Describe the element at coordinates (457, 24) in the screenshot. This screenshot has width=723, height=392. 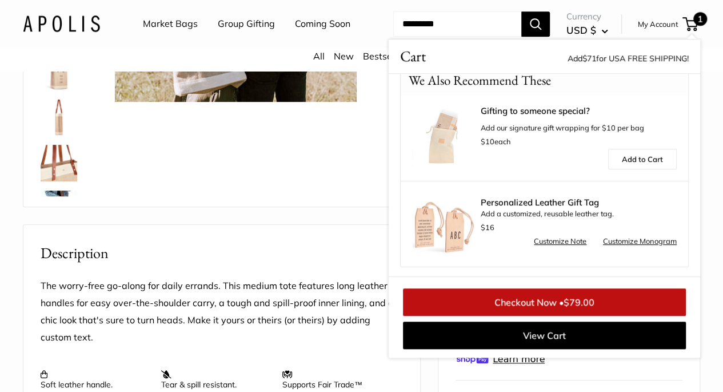
I see `input: Search...` at that location.